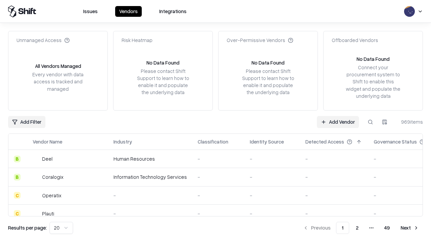  What do you see at coordinates (150, 177) in the screenshot?
I see `div: Information Technology Services` at bounding box center [150, 177].